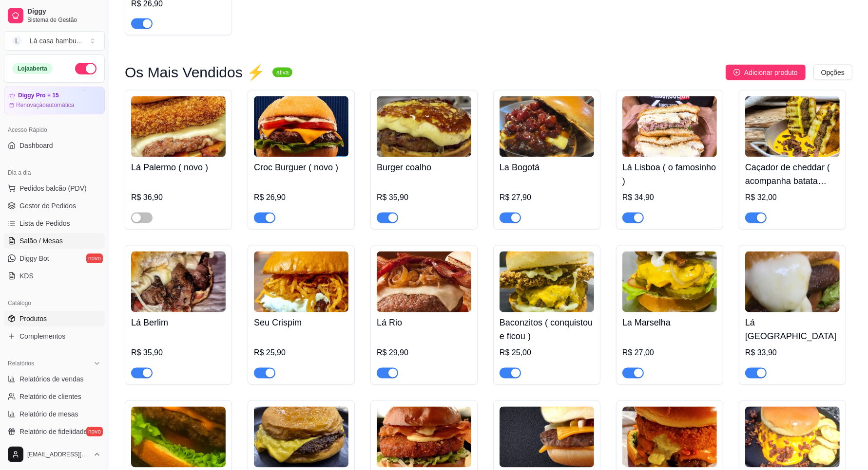 This screenshot has width=868, height=470. What do you see at coordinates (736, 72) in the screenshot?
I see `span: plus-circle` at bounding box center [736, 72].